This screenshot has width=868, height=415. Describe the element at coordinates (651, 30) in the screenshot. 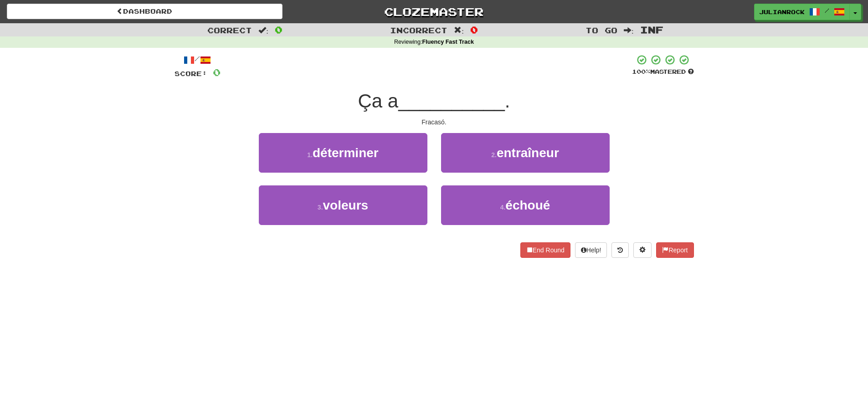

I see `span: Inf` at that location.